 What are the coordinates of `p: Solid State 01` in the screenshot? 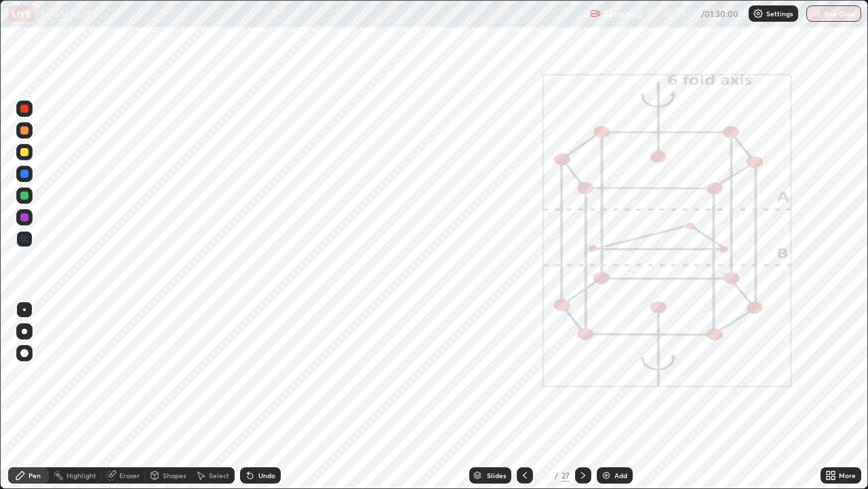 It's located at (65, 14).